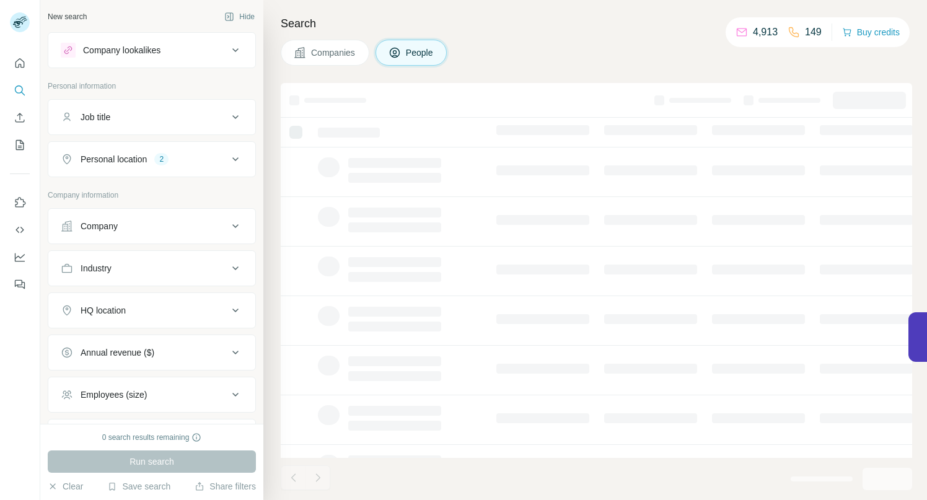 The width and height of the screenshot is (927, 500). I want to click on button: Company, so click(152, 226).